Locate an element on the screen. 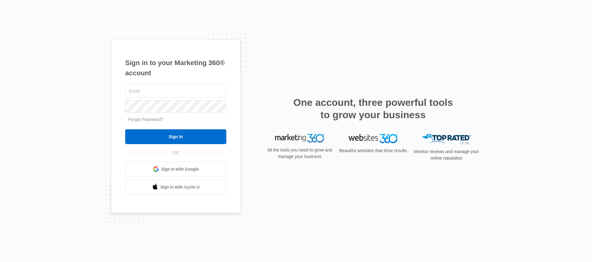  span: OR is located at coordinates (176, 153).